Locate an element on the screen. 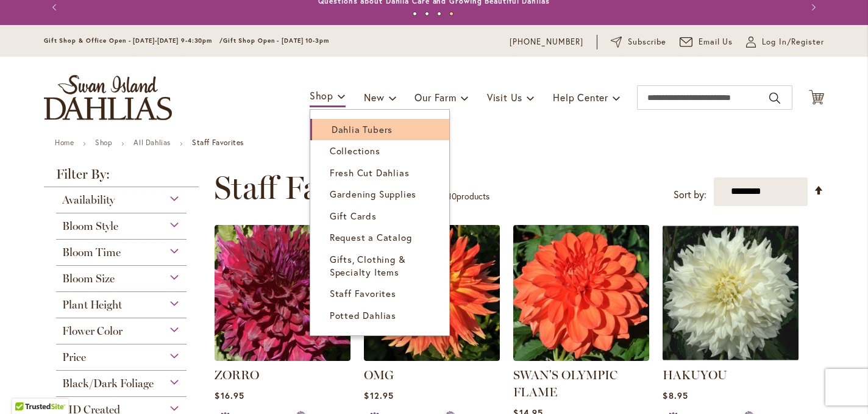  span: $12.95 is located at coordinates (379, 395).